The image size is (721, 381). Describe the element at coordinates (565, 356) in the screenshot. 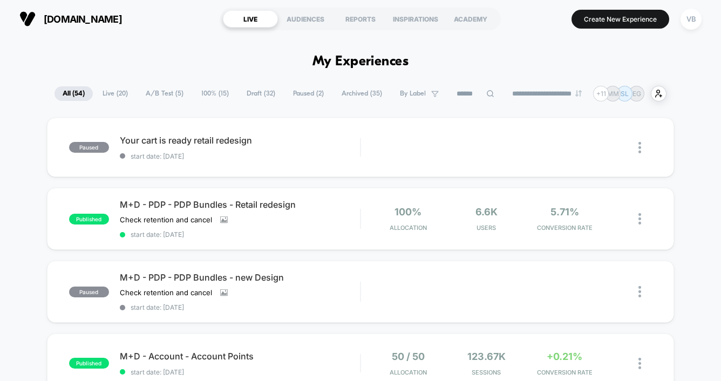

I see `span: +0.21%` at that location.